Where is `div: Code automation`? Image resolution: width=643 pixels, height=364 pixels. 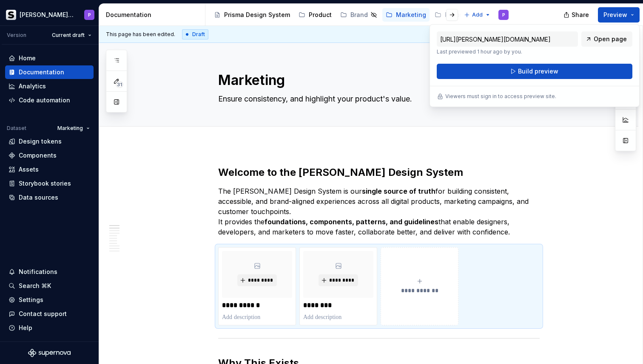
div: Code automation is located at coordinates (44, 100).